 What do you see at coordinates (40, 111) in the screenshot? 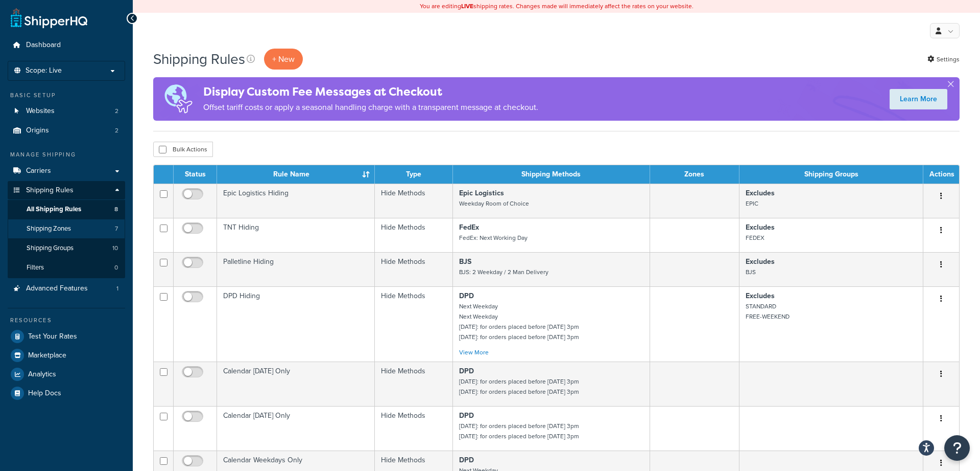
I see `span: Websites` at bounding box center [40, 111].